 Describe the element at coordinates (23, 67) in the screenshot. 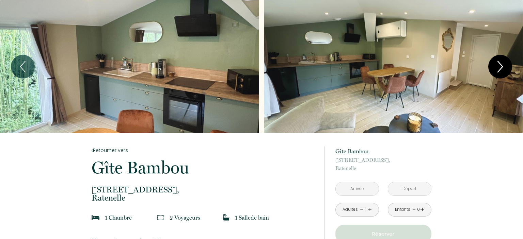

I see `button: Previous` at that location.